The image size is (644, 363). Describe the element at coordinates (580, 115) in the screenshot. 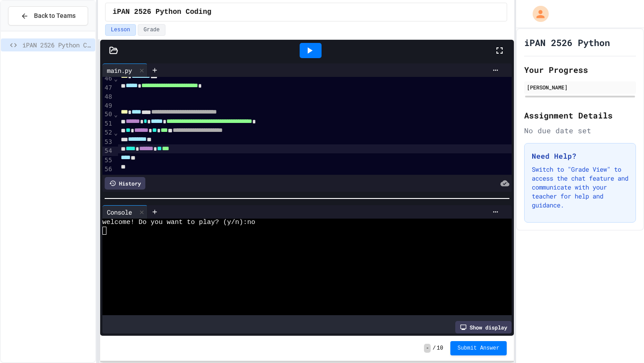

I see `h2: Assignment Details` at that location.